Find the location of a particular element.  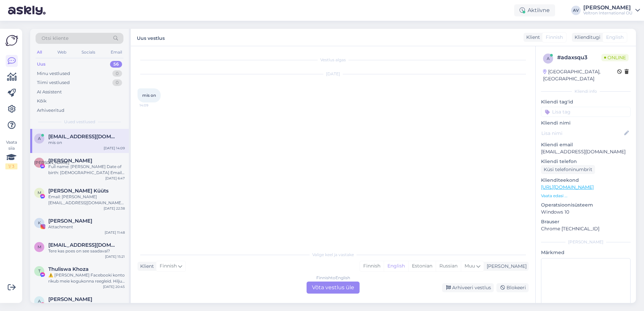

div: Kliendi info is located at coordinates (586, 91).